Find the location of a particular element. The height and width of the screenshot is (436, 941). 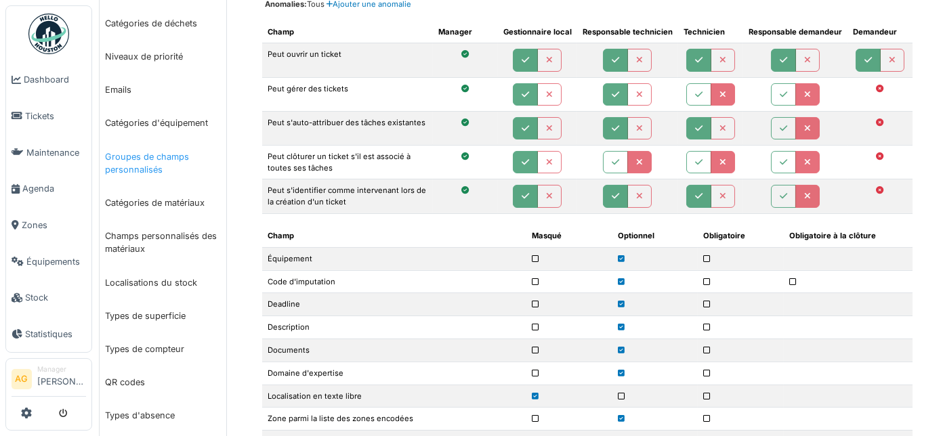

th: Manager is located at coordinates (465, 32).